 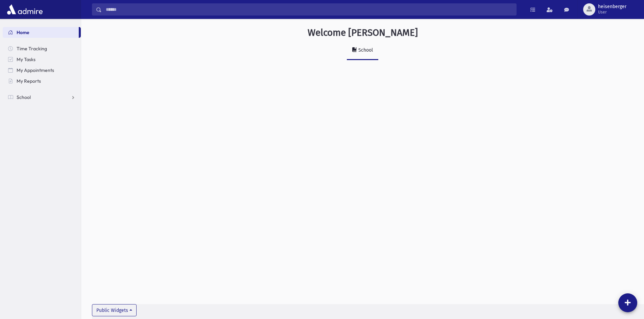 I want to click on div: School, so click(x=365, y=50).